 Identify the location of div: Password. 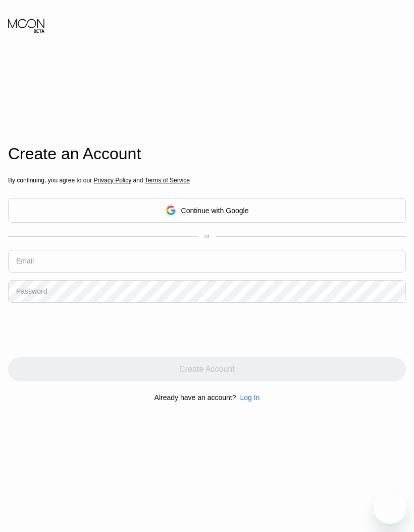
(31, 291).